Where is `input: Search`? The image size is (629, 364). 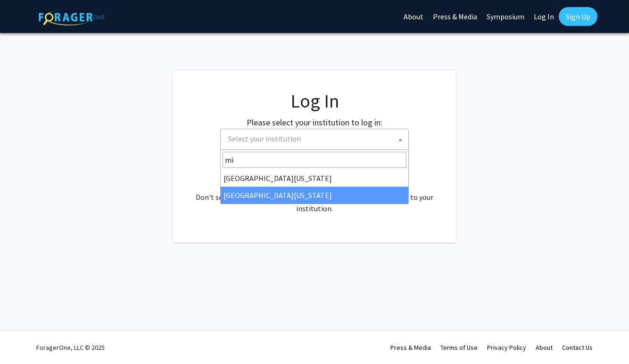
input: Search is located at coordinates (315, 160).